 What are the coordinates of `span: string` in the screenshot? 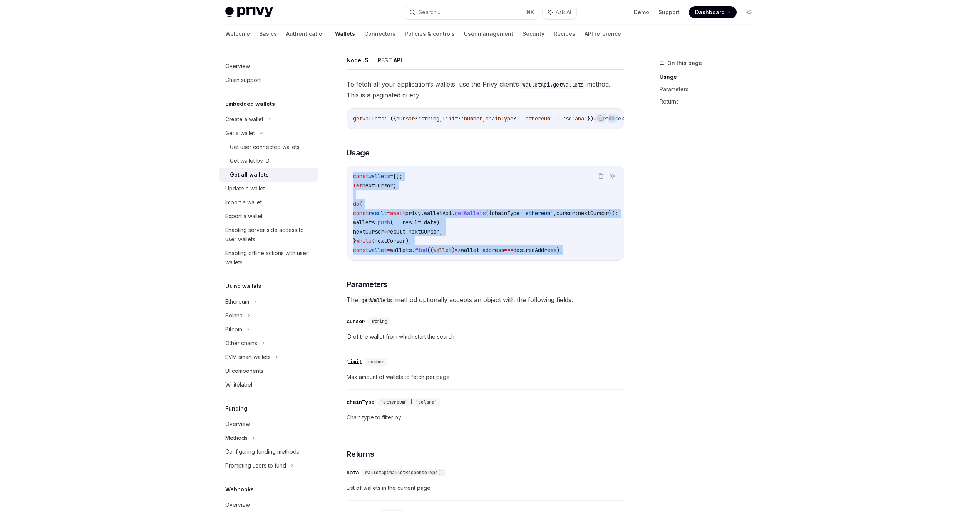 It's located at (379, 321).